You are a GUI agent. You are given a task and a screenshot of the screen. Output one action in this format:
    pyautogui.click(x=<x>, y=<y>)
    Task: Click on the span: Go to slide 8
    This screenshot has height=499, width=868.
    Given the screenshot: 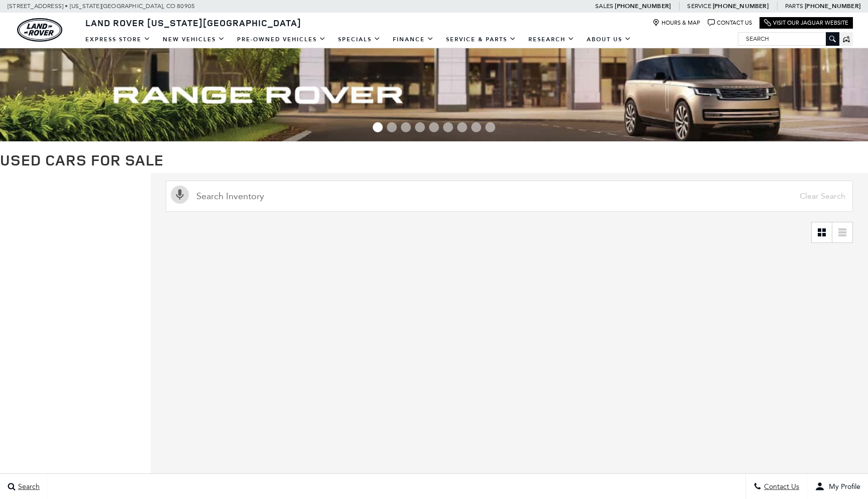 What is the action you would take?
    pyautogui.click(x=477, y=127)
    